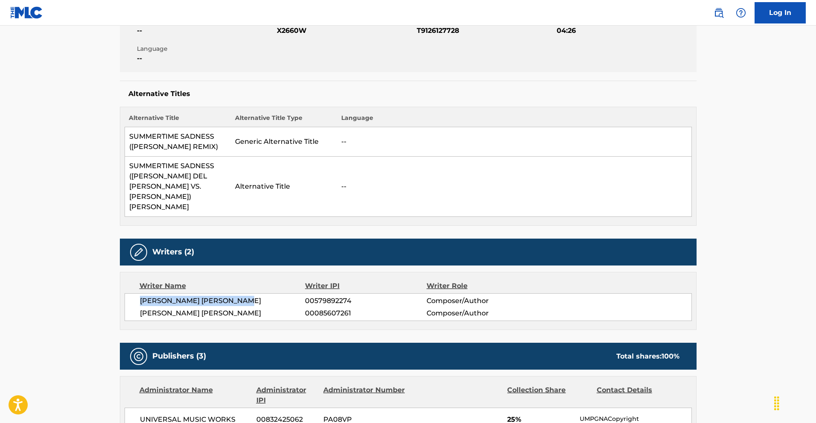 The width and height of the screenshot is (816, 423). I want to click on div: Administrator IPI, so click(287, 395).